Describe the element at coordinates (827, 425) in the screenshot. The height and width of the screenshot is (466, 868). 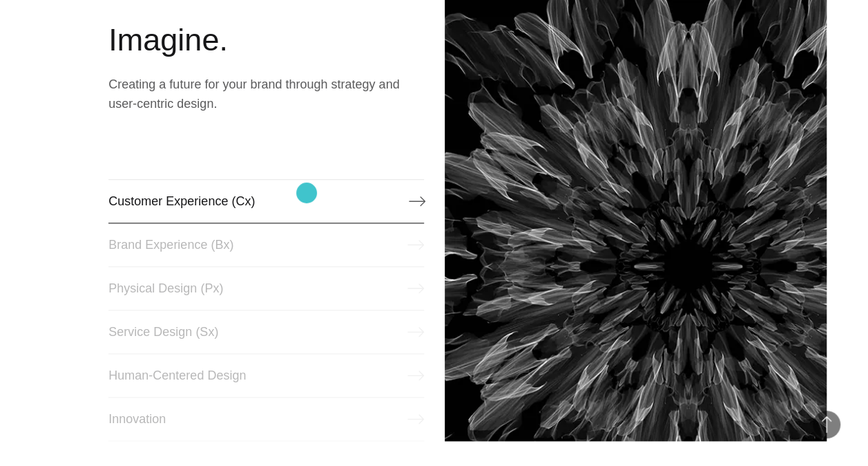
I see `button: Back to Top` at that location.